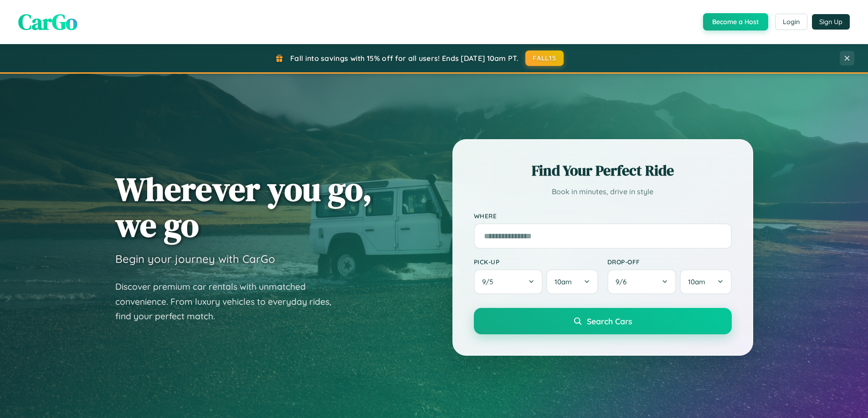  I want to click on h2: Find Your Perfect Ride, so click(603, 171).